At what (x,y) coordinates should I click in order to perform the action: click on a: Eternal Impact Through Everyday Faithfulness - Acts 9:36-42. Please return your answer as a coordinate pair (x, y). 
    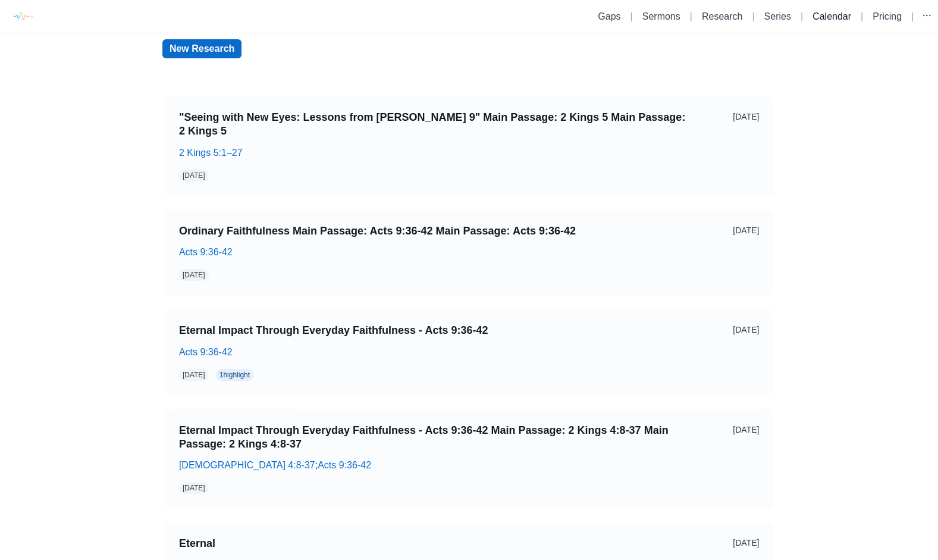
    Looking at the image, I should click on (433, 330).